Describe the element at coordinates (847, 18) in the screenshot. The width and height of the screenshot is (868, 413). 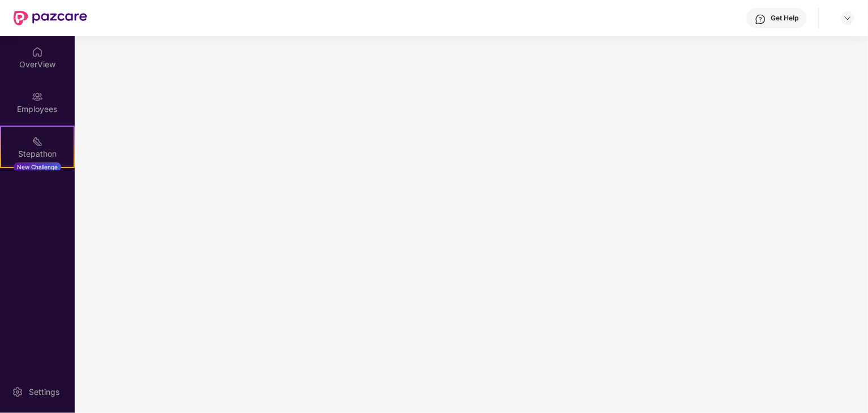
I see `img: svg+xml;base64,PHN2ZyBpZD0iRHJvcGRvd24tMzJ4MzIiIHhtbG5zPSJodHRwOi8vd3d3LnczLm9yZy8yMDAwL3N2ZyIgd2...` at that location.